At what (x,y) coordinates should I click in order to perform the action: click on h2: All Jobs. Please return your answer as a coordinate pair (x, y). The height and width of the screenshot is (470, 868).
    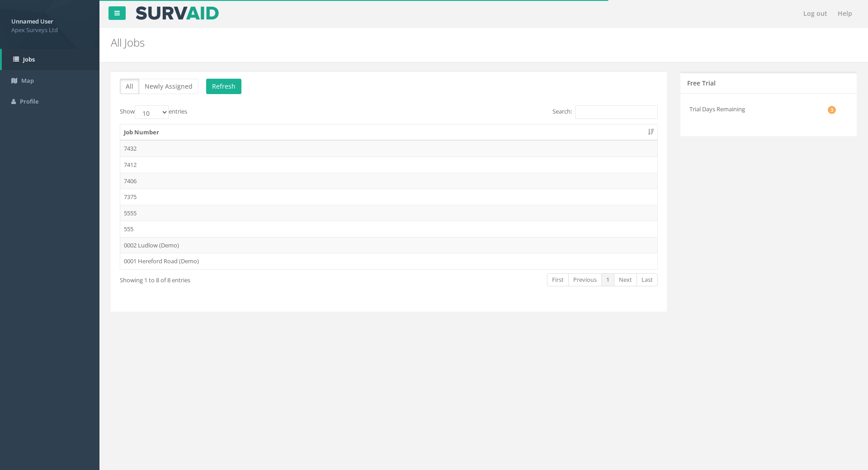
    Looking at the image, I should click on (420, 42).